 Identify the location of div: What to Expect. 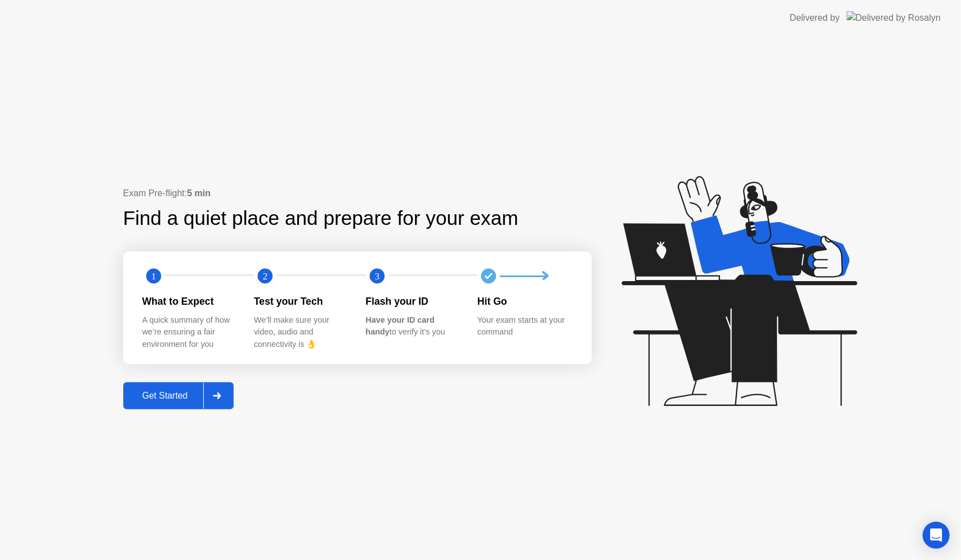
(189, 302).